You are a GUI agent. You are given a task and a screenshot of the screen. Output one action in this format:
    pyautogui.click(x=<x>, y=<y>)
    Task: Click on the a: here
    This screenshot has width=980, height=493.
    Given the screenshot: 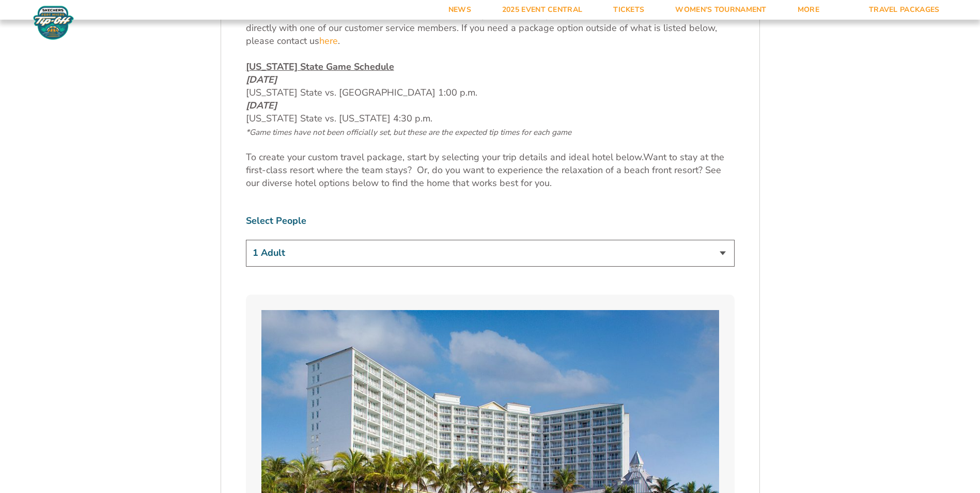 What is the action you would take?
    pyautogui.click(x=329, y=41)
    